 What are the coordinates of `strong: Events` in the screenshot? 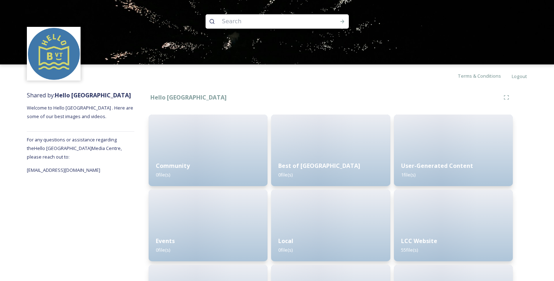 It's located at (165, 241).